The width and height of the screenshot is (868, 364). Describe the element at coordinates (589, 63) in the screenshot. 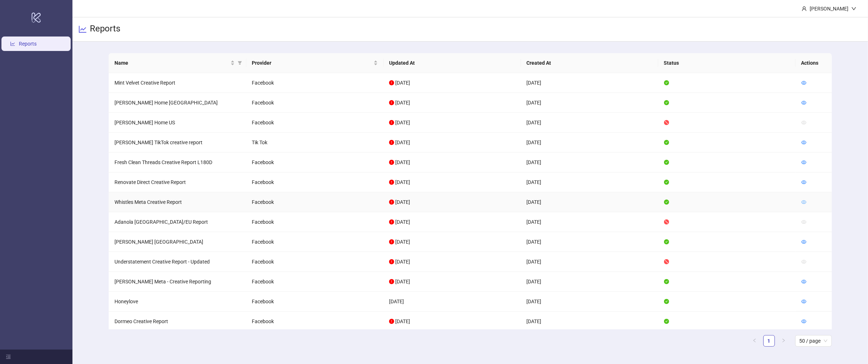

I see `th: Created At` at that location.